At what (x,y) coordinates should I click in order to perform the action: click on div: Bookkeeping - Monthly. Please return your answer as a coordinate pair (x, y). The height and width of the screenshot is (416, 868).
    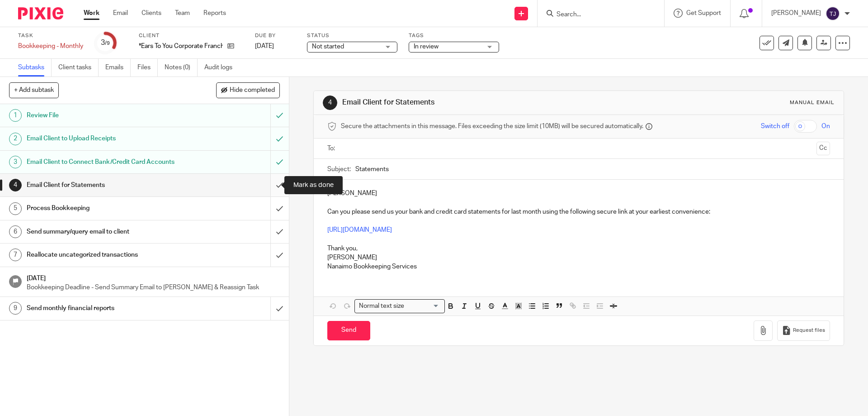
    Looking at the image, I should click on (51, 46).